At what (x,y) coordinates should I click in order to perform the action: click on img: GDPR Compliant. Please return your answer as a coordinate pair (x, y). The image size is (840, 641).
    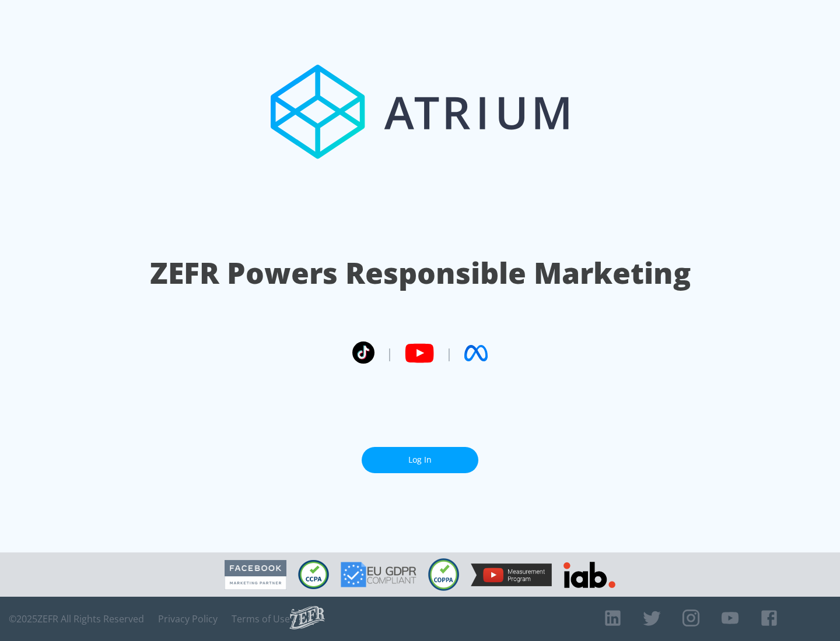
    Looking at the image, I should click on (378, 574).